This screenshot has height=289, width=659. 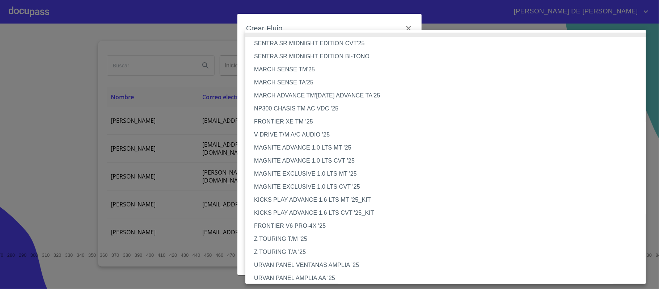 What do you see at coordinates (449, 161) in the screenshot?
I see `li: MAGNITE ADVANCE 1.0 LTS CVT '25` at bounding box center [449, 161].